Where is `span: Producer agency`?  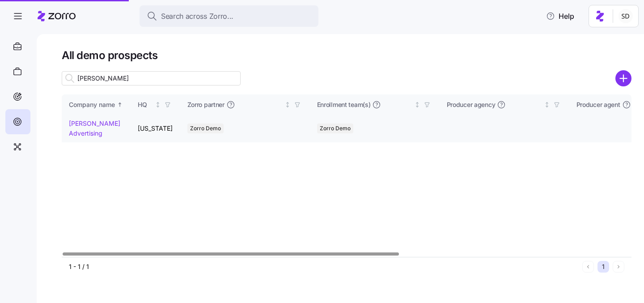 span: Producer agency is located at coordinates (471, 105).